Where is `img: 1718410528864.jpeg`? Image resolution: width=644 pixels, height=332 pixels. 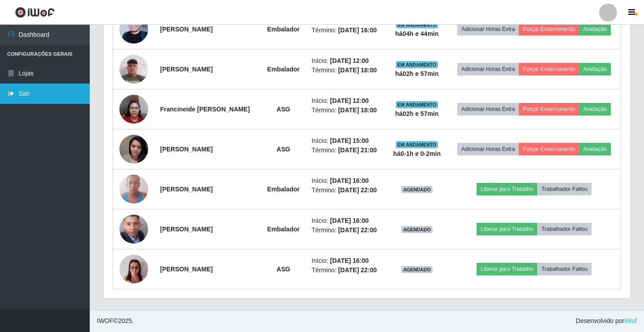 img: 1718410528864.jpeg is located at coordinates (134, 229).